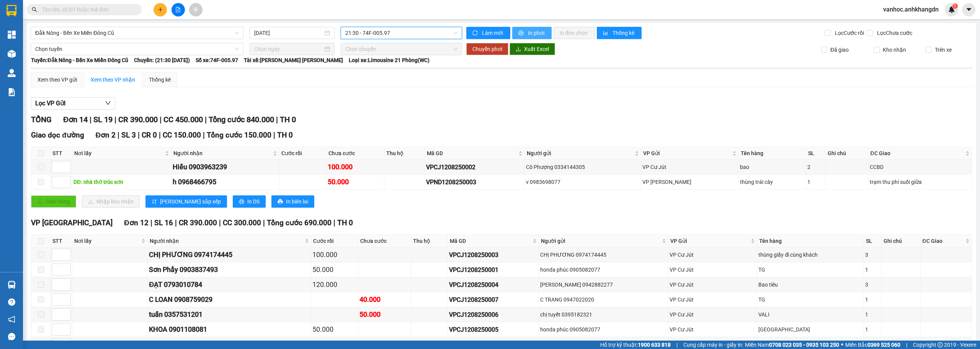 This screenshot has width=980, height=349. Describe the element at coordinates (952, 10) in the screenshot. I see `img: icon-new-feature` at that location.